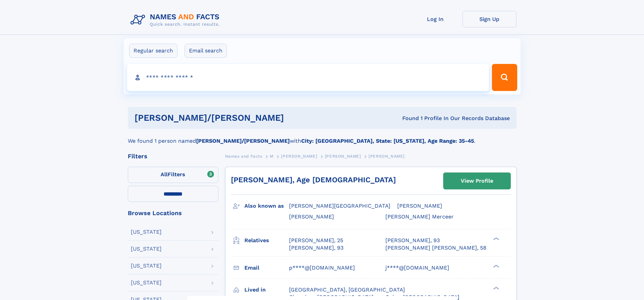 This screenshot has height=300, width=644. I want to click on a: Log In, so click(436, 19).